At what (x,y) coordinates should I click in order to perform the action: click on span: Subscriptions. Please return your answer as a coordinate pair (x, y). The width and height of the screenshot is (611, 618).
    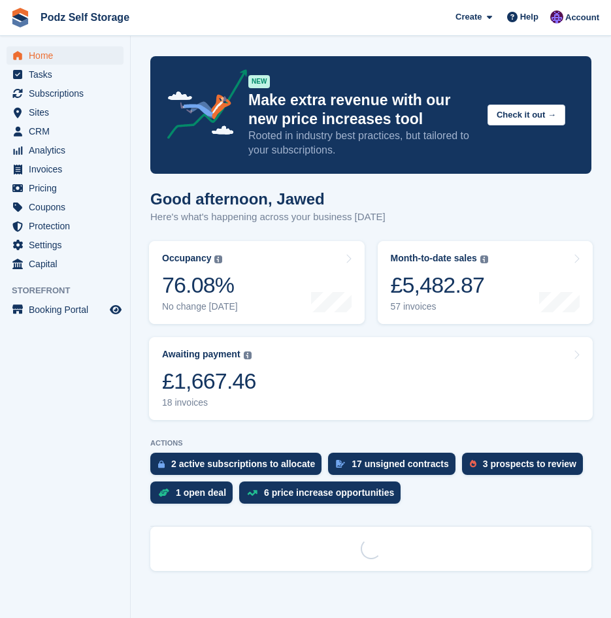
    Looking at the image, I should click on (68, 93).